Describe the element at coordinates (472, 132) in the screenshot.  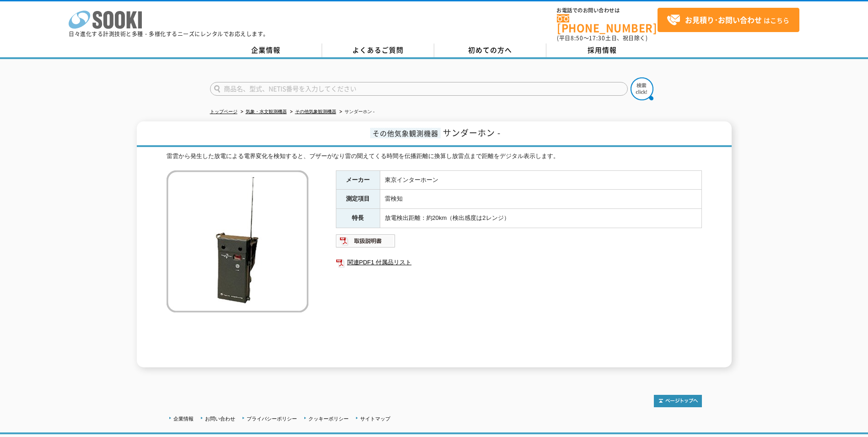
I see `span: サンダーホン -` at that location.